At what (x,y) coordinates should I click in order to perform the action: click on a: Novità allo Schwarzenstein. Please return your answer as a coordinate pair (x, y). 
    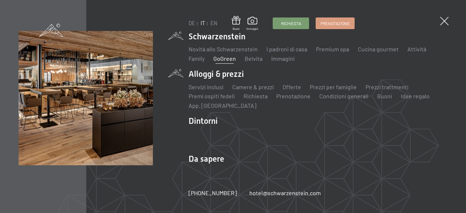
    Looking at the image, I should click on (223, 49).